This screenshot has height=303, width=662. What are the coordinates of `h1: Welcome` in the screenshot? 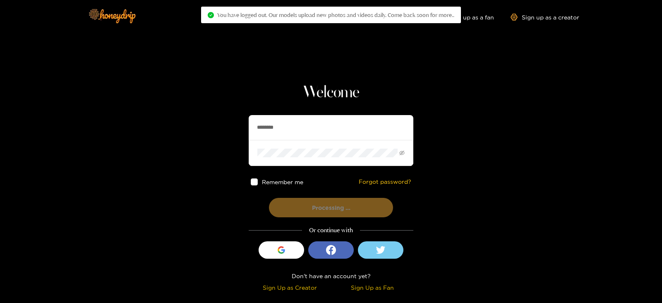 It's located at (331, 93).